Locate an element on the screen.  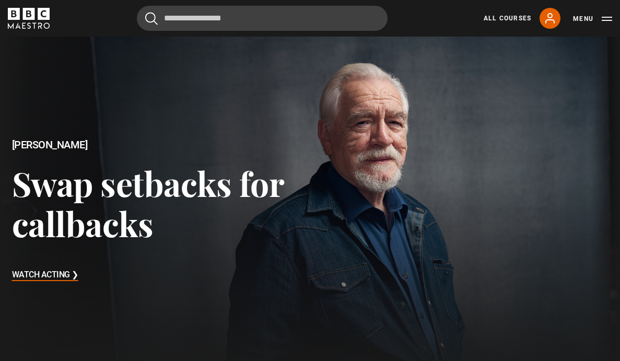
input: Search is located at coordinates (262, 18).